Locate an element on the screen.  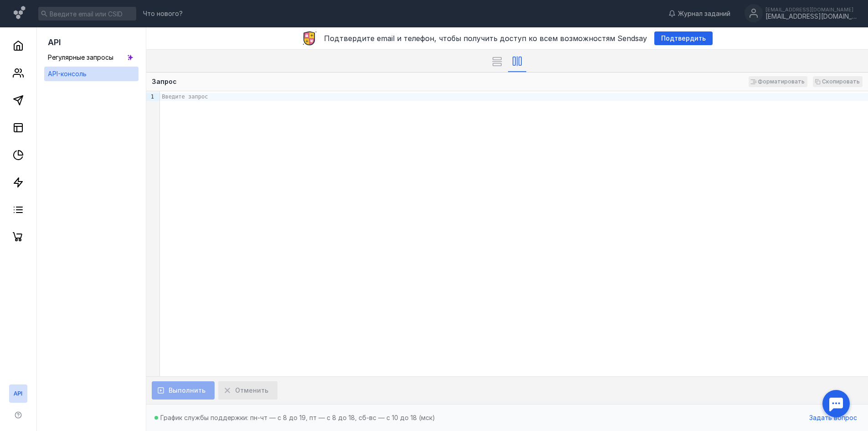
span: Задать вопрос is located at coordinates (833, 417).